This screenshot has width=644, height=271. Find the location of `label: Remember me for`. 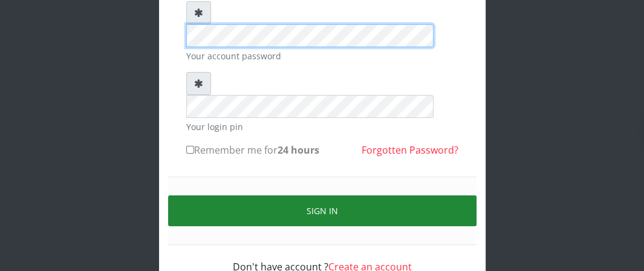

label: Remember me for is located at coordinates (253, 150).